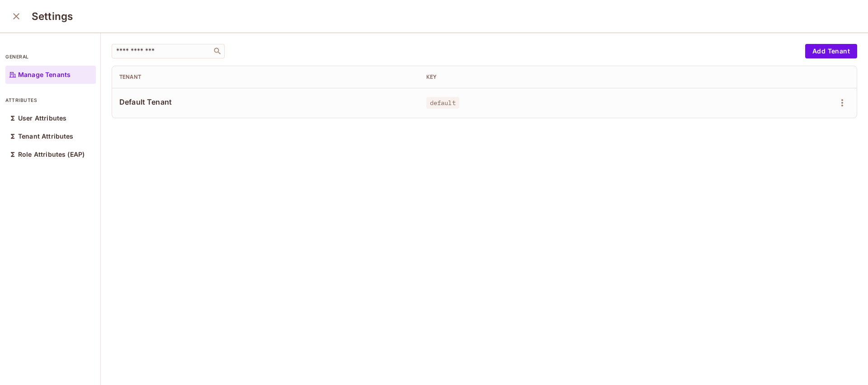  What do you see at coordinates (442, 102) in the screenshot?
I see `span: default` at bounding box center [442, 102].